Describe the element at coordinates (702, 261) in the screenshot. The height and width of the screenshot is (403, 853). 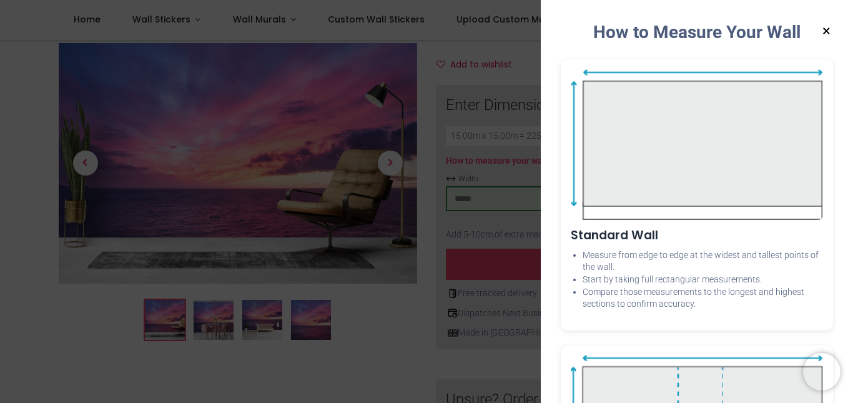
I see `li: Measure from edge to edge at the widest and tallest points of the wall.` at that location.